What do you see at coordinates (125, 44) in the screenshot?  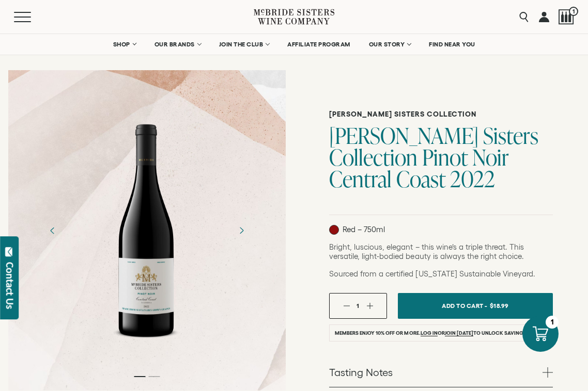 I see `a: SHOP` at bounding box center [125, 44].